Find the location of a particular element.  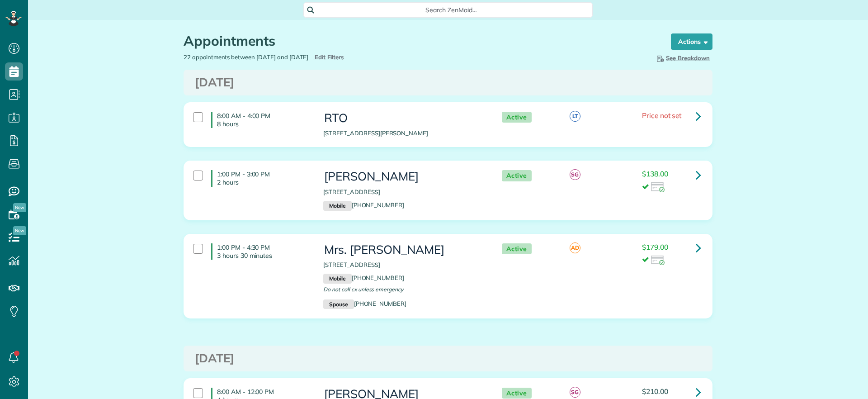

button: Actions is located at coordinates (692, 41).